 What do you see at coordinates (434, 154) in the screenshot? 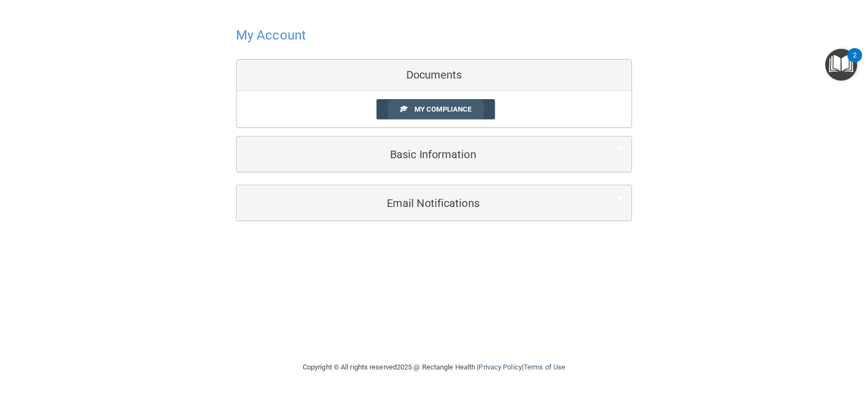
I see `a: Basic Information` at bounding box center [434, 154].